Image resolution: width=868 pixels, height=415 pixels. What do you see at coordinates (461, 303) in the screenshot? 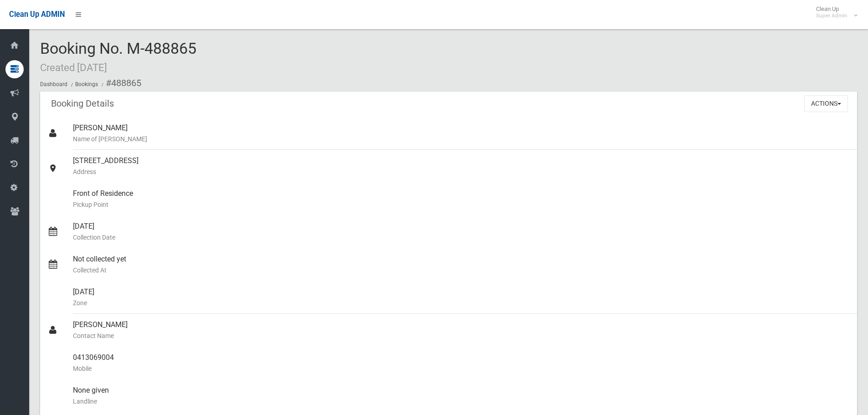
I see `small: Zone` at bounding box center [461, 303].